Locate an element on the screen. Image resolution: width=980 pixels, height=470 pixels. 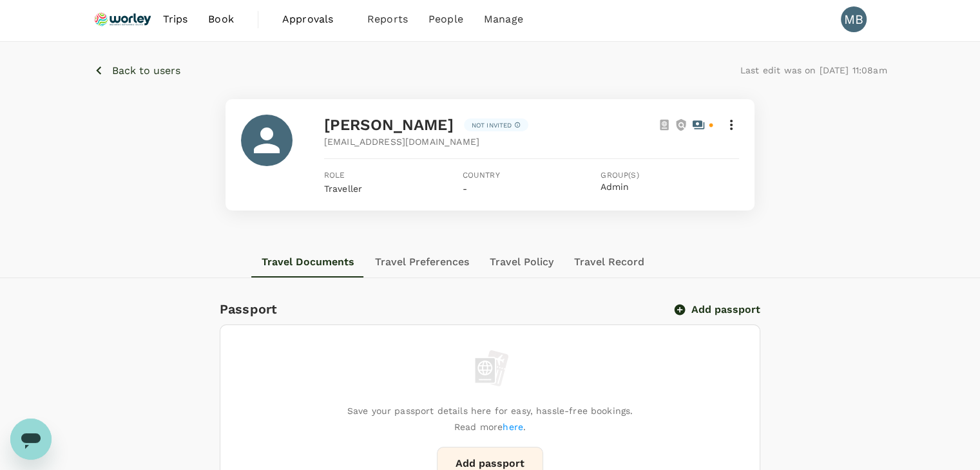
h6: Passport is located at coordinates (248, 309).